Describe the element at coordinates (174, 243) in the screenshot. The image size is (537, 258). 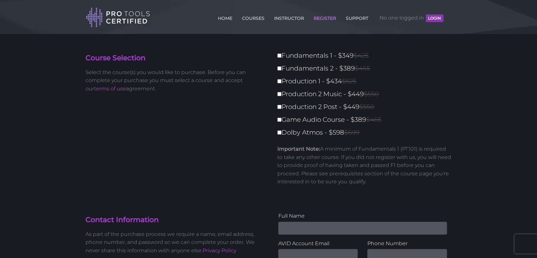
I see `p: As part of the purchase process we require a name, email address, phone number, and password so w...` at that location.